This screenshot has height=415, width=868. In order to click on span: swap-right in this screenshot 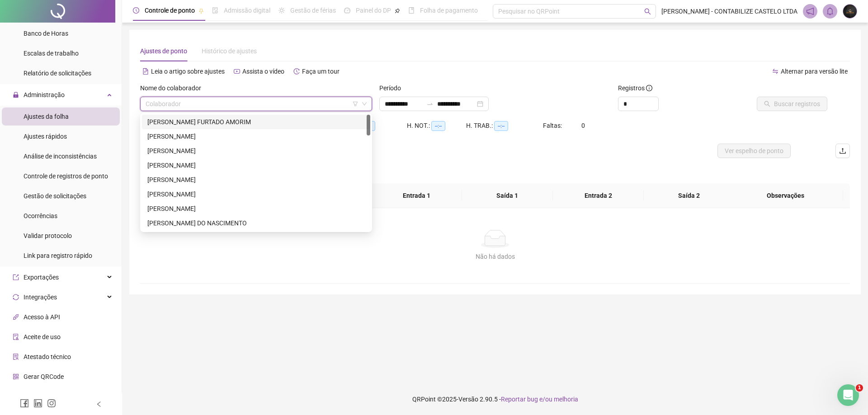, I will do `click(430, 104)`.